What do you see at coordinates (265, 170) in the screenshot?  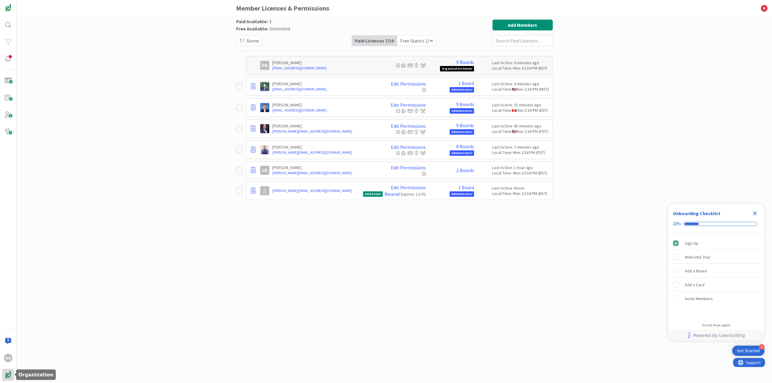 I see `div: LD` at bounding box center [265, 170].